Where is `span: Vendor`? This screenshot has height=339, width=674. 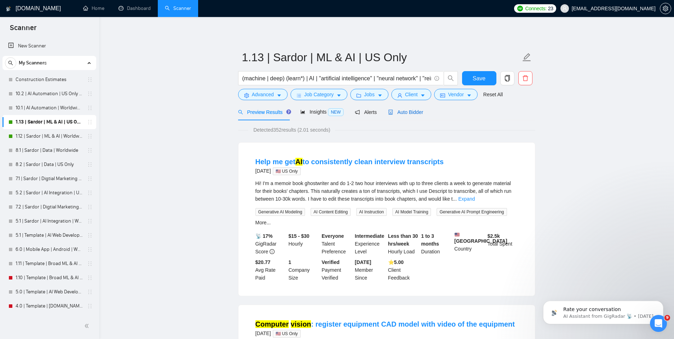
span: Vendor is located at coordinates (456, 95).